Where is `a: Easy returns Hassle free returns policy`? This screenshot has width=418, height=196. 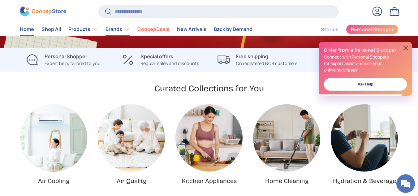
a: Easy returns Hassle free returns policy is located at coordinates (355, 60).